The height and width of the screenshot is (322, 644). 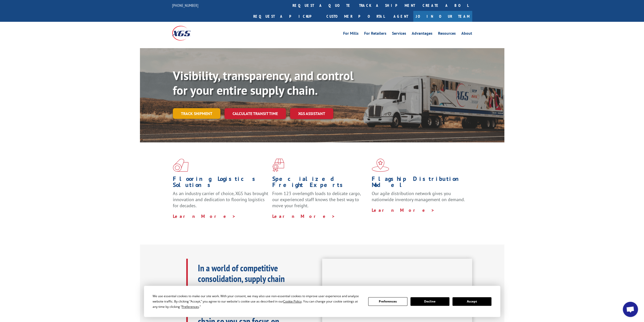 I want to click on a: Resources, so click(x=447, y=35).